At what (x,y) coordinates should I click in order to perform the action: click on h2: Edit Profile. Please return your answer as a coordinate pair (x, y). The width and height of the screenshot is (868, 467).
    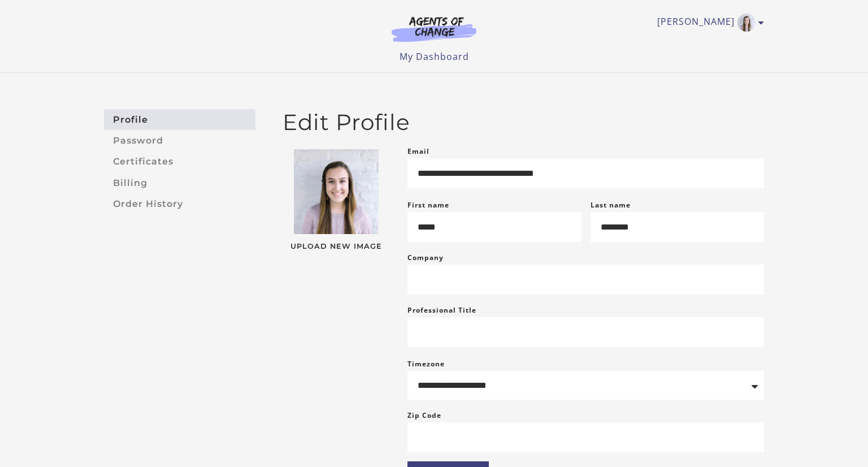
    Looking at the image, I should click on (524, 122).